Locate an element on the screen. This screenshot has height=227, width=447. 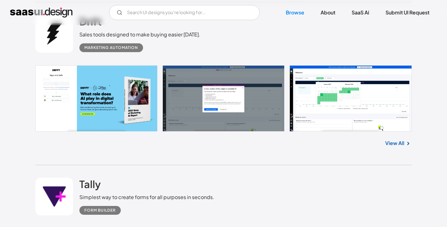
form: Email Form is located at coordinates (184, 13).